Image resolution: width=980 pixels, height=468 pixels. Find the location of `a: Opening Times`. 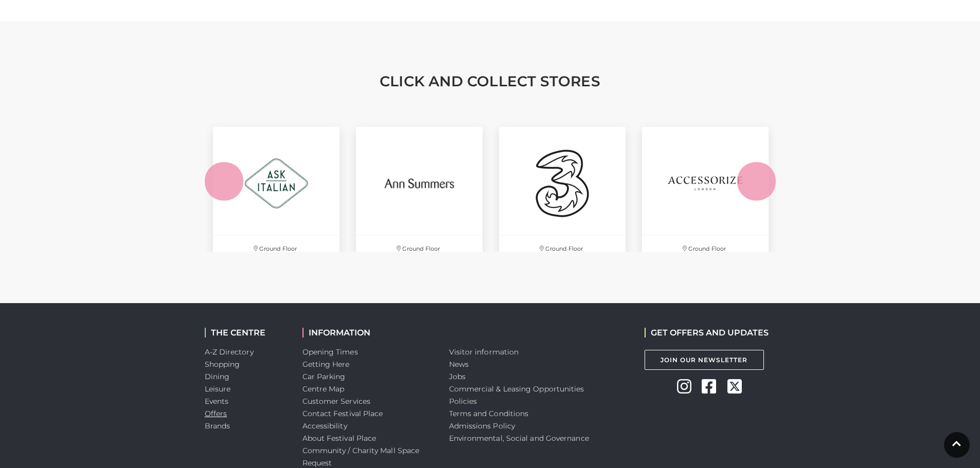

a: Opening Times is located at coordinates (330, 352).